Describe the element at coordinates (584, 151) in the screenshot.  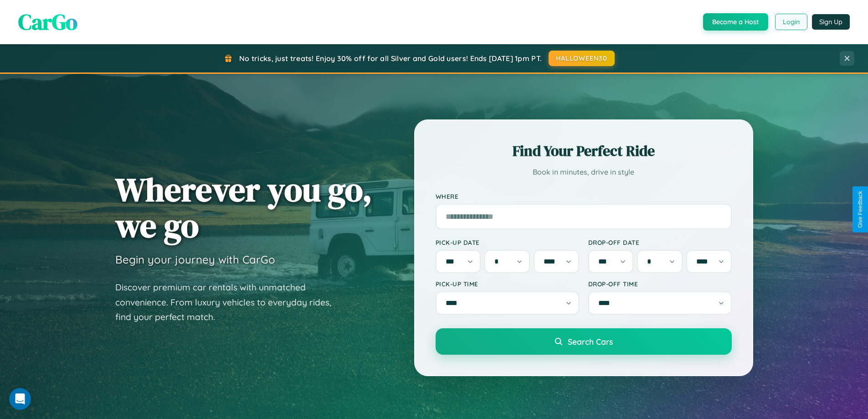
I see `h2: Find Your Perfect Ride` at that location.